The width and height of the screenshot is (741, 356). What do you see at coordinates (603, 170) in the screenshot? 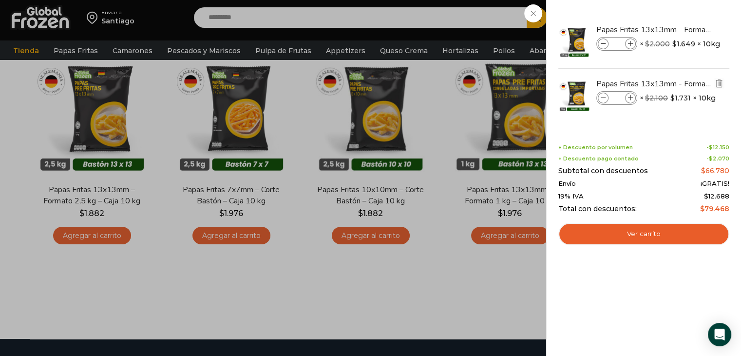
I see `span: Subtotal con descuentos` at bounding box center [603, 170].